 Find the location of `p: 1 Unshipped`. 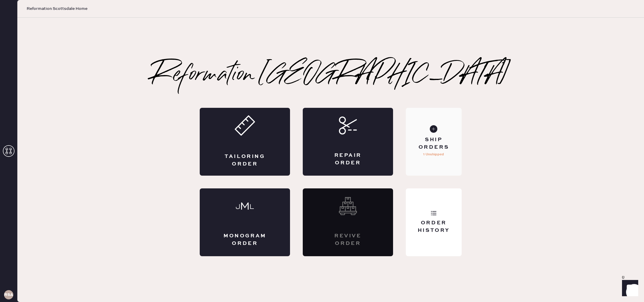

p: 1 Unshipped is located at coordinates (434, 155).